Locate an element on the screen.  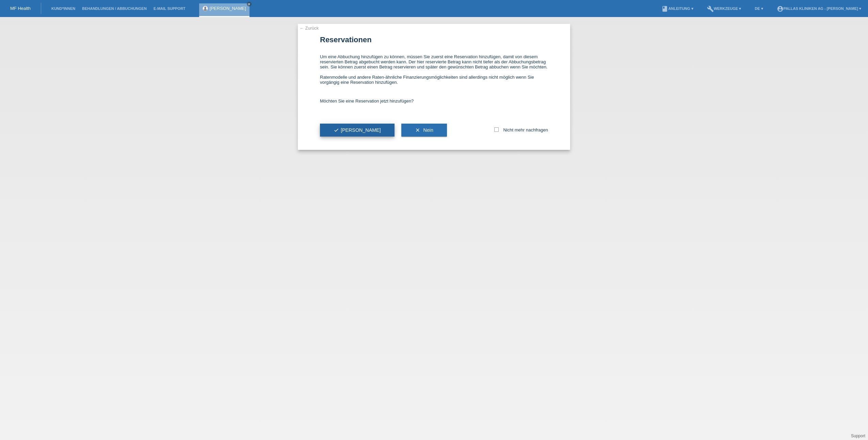
h1: Reservationen is located at coordinates (434, 40).